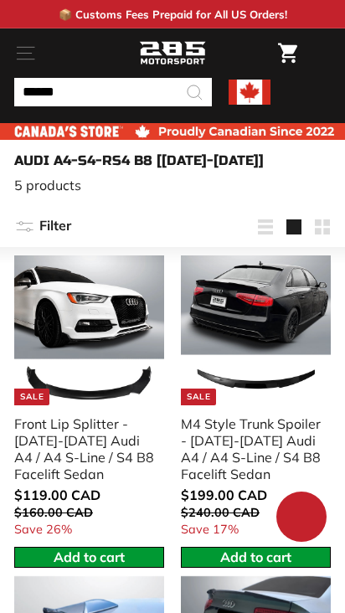  I want to click on span: Save 26%, so click(43, 529).